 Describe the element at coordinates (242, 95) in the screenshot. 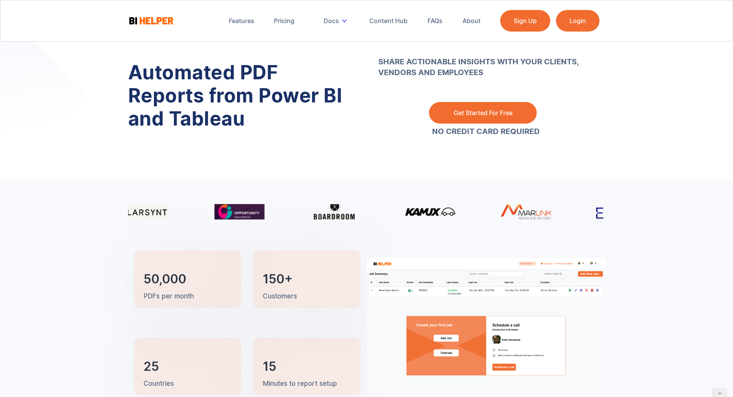

I see `h1: Automated PDF Reports from Power BI and Tableau` at that location.